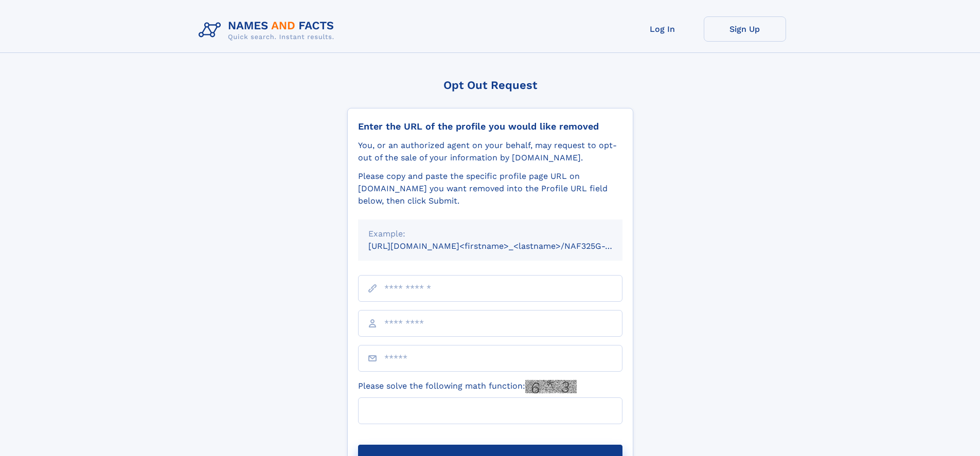 The image size is (980, 456). What do you see at coordinates (490, 126) in the screenshot?
I see `div: Enter the URL of the profile you would like removed` at bounding box center [490, 126].